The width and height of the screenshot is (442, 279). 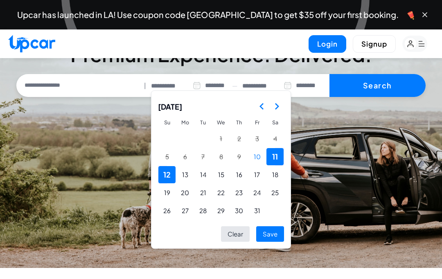 What do you see at coordinates (257, 157) in the screenshot?
I see `button: Today, Friday, October 10th, 2025` at bounding box center [257, 157].